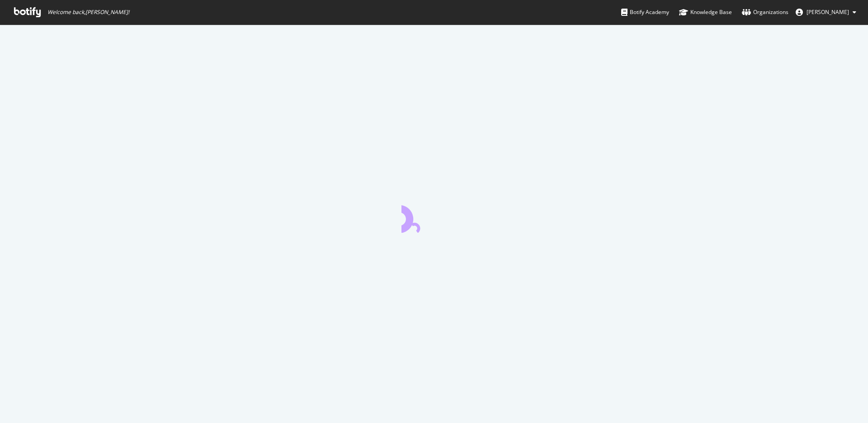 This screenshot has width=868, height=423. I want to click on div: Organizations, so click(765, 12).